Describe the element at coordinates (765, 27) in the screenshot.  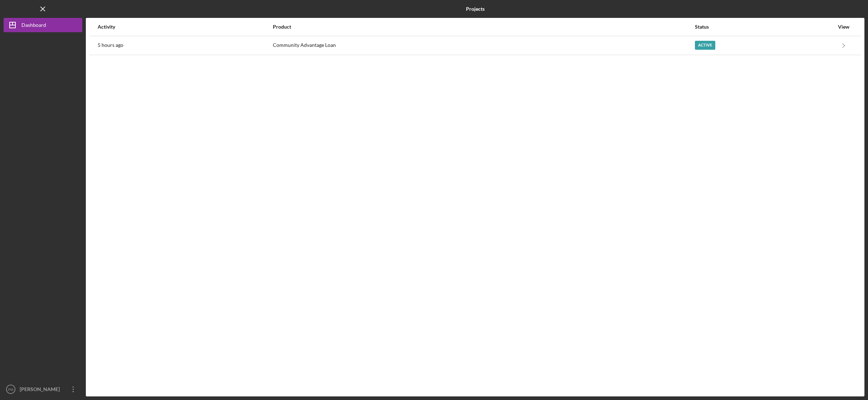
I see `div: Status` at that location.